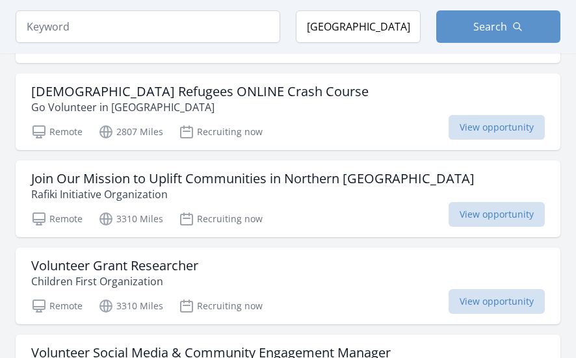 Image resolution: width=576 pixels, height=358 pixels. What do you see at coordinates (288, 286) in the screenshot?
I see `a: Volunteer Grant Researcher Children First Organization Remote 3310 Miles Recruiting now View oppo...` at bounding box center [288, 286].